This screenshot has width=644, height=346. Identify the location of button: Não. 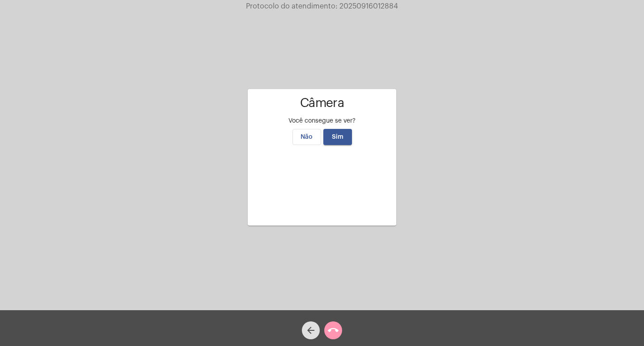
(307, 137).